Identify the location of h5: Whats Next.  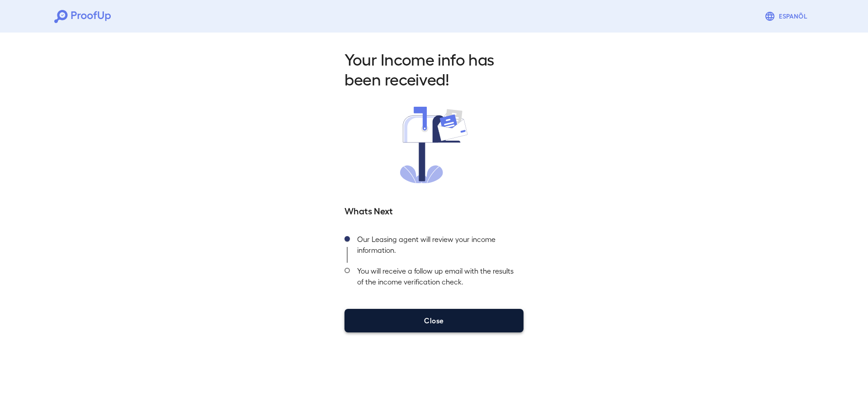
(434, 210).